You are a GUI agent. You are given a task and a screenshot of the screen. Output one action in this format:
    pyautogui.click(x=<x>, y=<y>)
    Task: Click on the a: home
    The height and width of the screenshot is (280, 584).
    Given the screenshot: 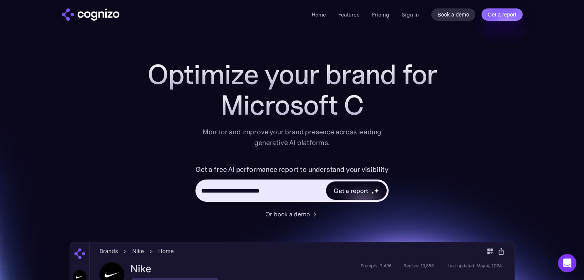 What is the action you would take?
    pyautogui.click(x=91, y=15)
    